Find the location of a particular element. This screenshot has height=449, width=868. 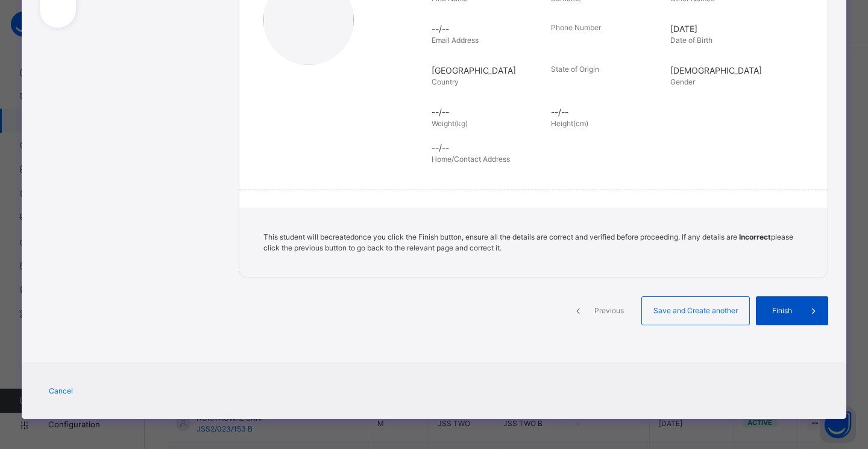

span: Weight(kg) is located at coordinates (450, 123).